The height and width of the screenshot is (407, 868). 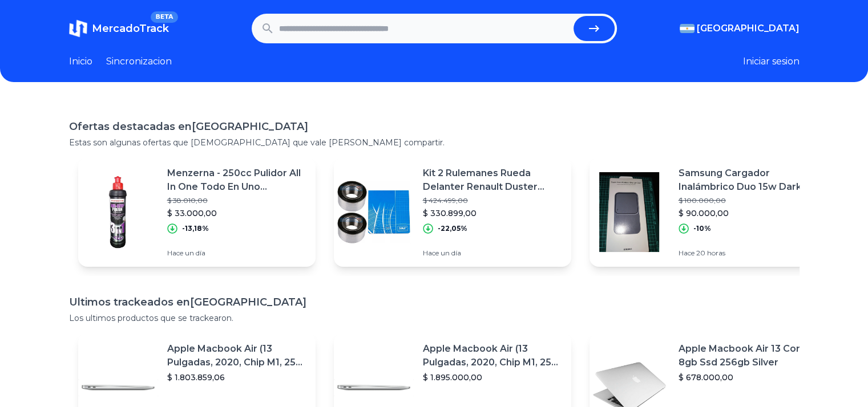 What do you see at coordinates (237, 214) in the screenshot?
I see `p: $ 33.000,00` at bounding box center [237, 214].